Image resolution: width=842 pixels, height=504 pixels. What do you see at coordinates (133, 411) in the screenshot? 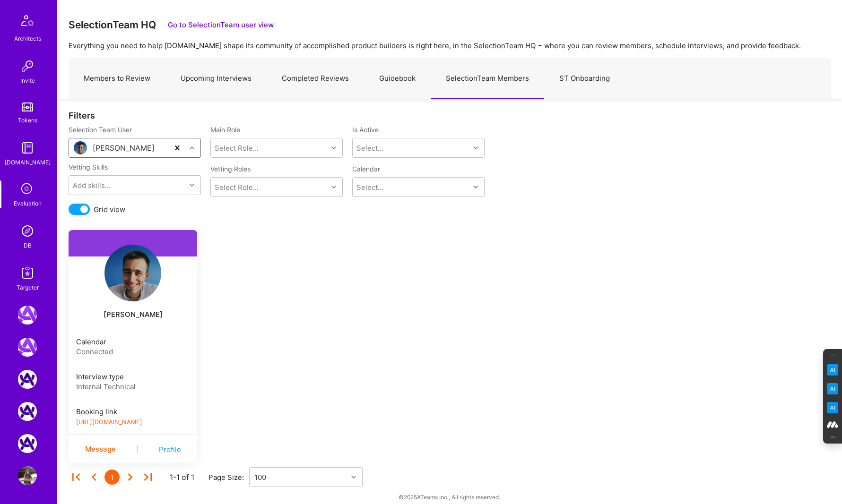
I see `div: Booking link` at bounding box center [133, 411].